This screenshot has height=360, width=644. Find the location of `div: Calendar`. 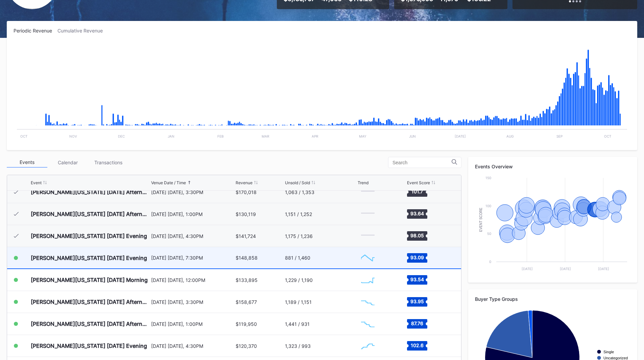

div: Calendar is located at coordinates (67, 162).